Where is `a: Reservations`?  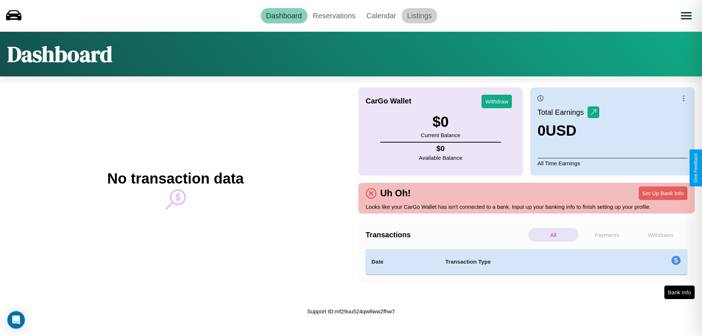
a: Reservations is located at coordinates (334, 16).